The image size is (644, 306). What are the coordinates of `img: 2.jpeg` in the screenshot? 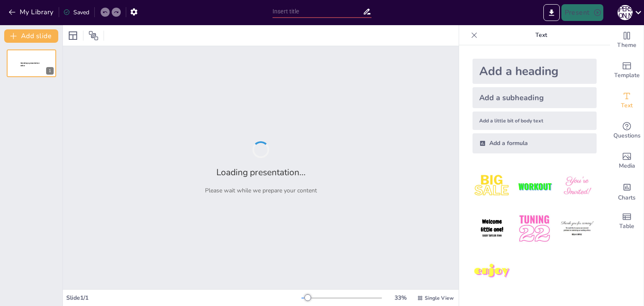 It's located at (534, 186).